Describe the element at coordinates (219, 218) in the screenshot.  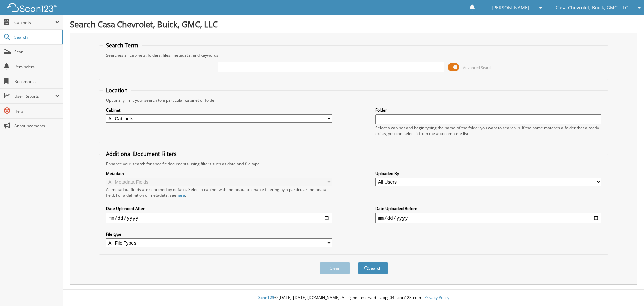
I see `input: start` at that location.